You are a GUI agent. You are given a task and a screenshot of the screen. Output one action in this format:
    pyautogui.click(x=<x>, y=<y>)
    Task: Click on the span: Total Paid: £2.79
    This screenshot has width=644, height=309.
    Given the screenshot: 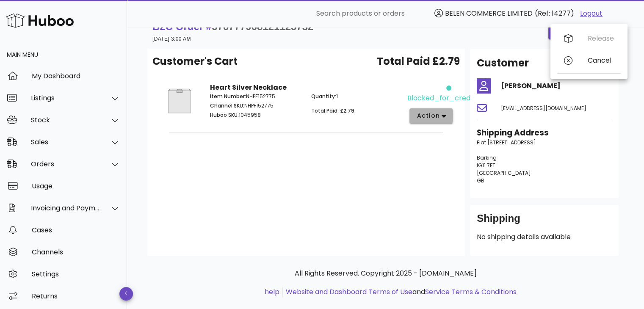 What is the action you would take?
    pyautogui.click(x=333, y=110)
    